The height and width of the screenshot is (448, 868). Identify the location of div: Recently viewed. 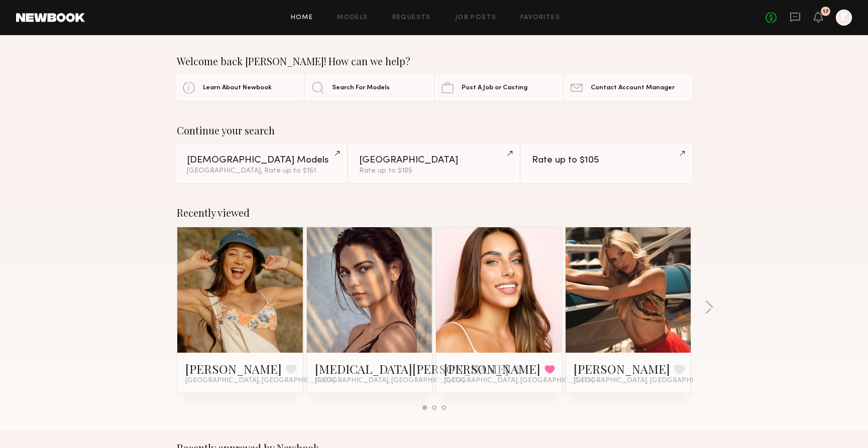
(434, 213).